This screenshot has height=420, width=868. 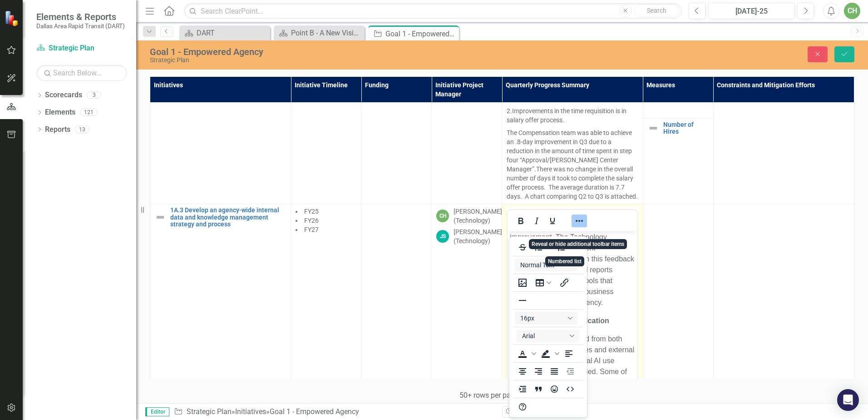 I want to click on span: 16px, so click(x=542, y=318).